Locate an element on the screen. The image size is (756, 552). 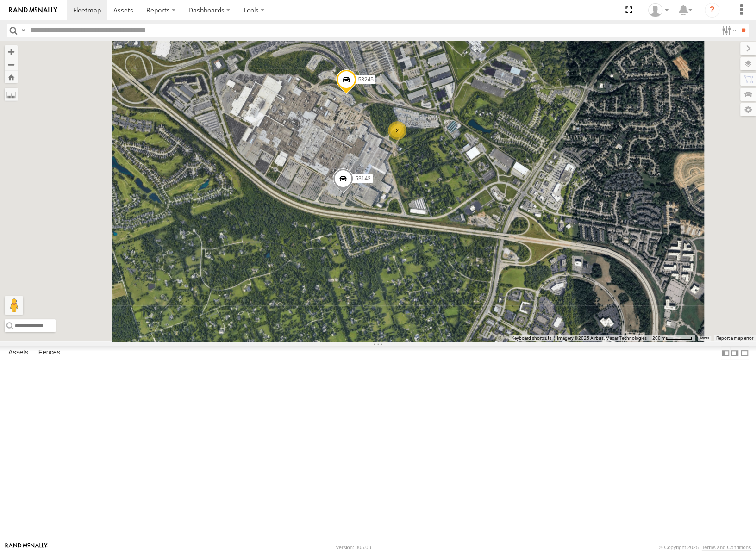
button: Drag Pegman onto the map to open Street View is located at coordinates (14, 305).